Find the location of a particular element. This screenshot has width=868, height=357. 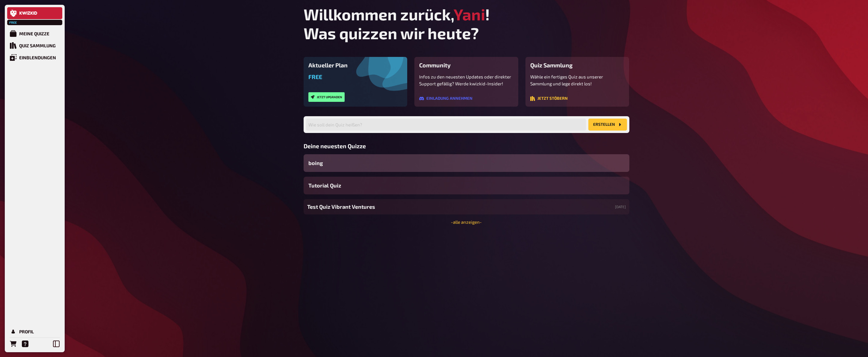

p: Wähle ein fertiges Quiz aus unserer Sammlung und lege direkt los! is located at coordinates (578, 80).